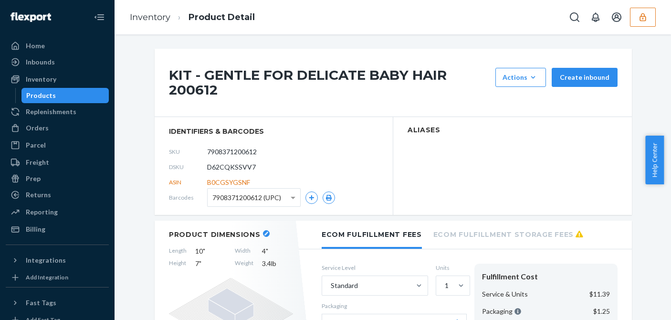 The width and height of the screenshot is (671, 320). Describe the element at coordinates (57, 46) in the screenshot. I see `a: Home` at that location.